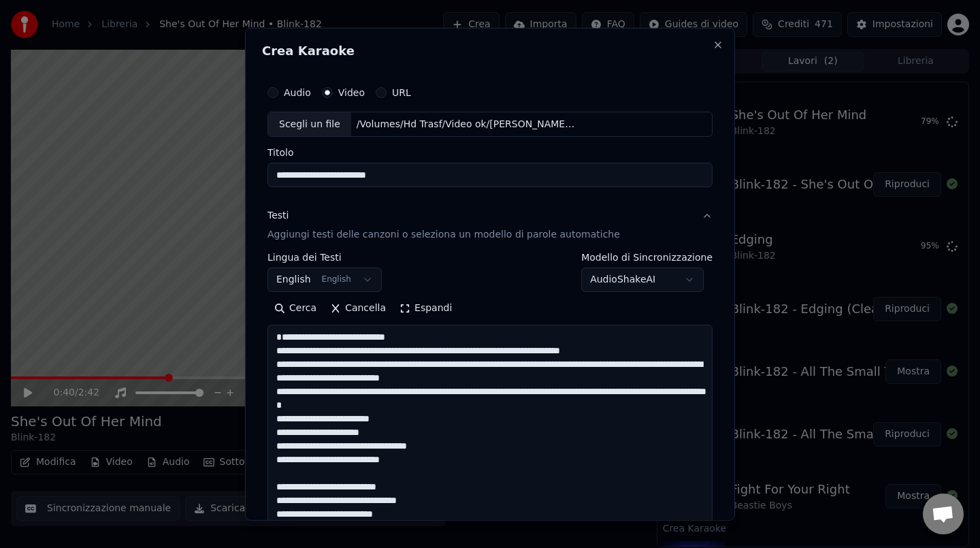 This screenshot has width=980, height=548. I want to click on div: Testi, so click(278, 215).